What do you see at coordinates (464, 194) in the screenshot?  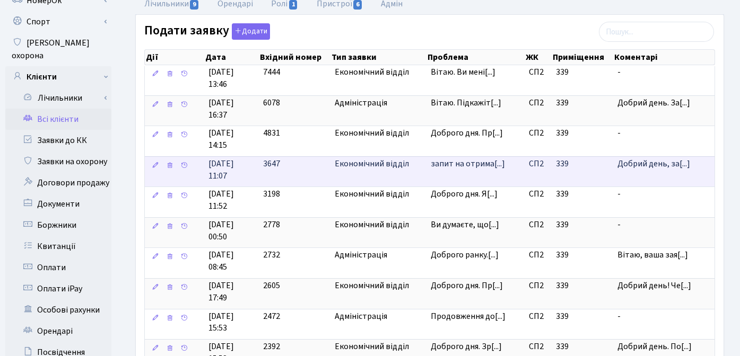 I see `span: Доброго дня. Я[...]` at bounding box center [464, 194].